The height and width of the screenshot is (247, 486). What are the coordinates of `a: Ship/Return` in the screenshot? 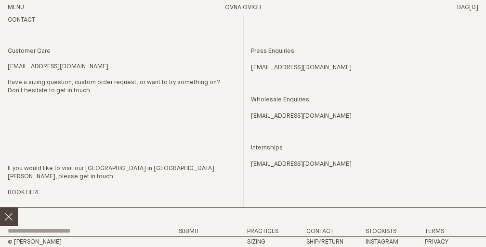 It's located at (325, 242).